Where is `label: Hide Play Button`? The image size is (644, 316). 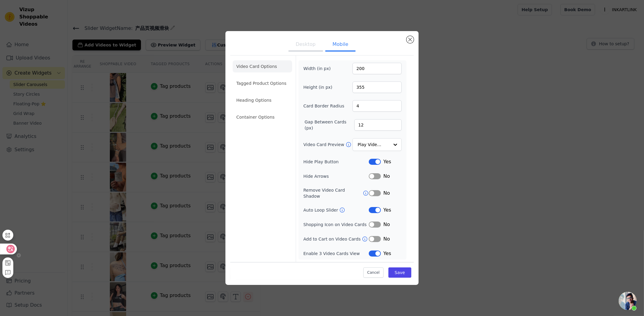 label: Hide Play Button is located at coordinates (336, 162).